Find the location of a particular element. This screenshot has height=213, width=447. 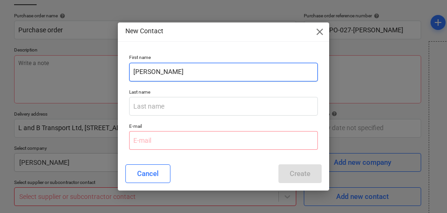

div: Cancel is located at coordinates (148, 174).